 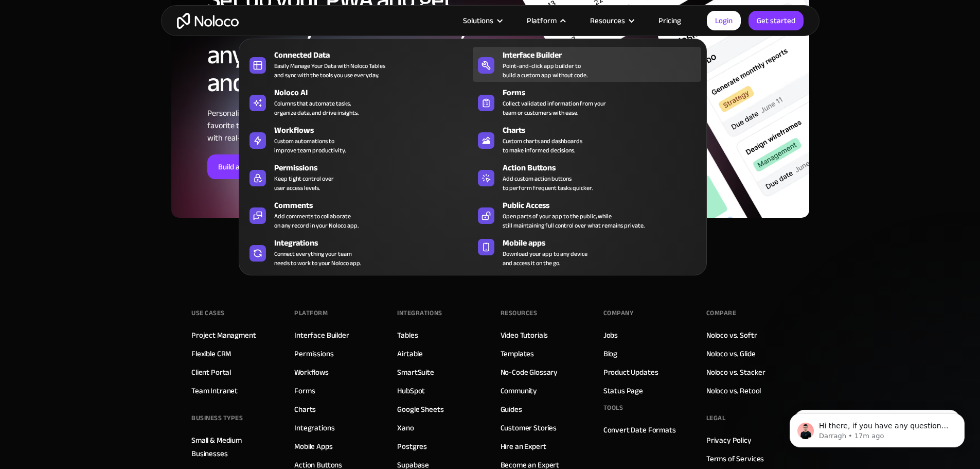 What do you see at coordinates (619, 313) in the screenshot?
I see `div: Company` at bounding box center [619, 313].